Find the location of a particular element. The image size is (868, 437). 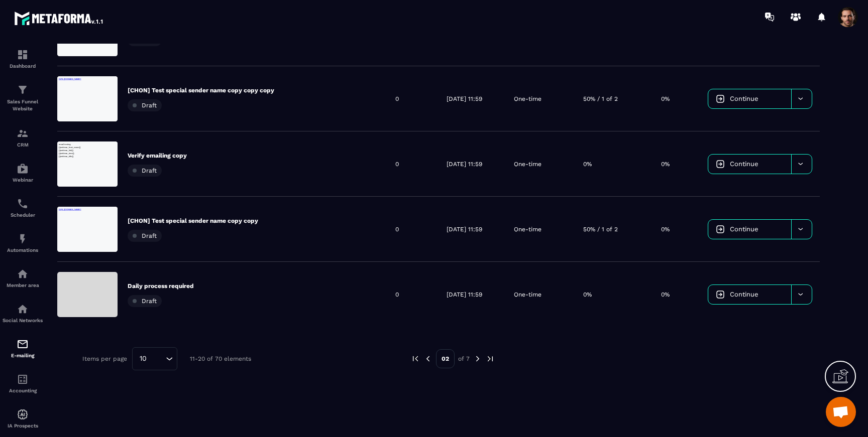

span: 10 is located at coordinates (143, 359).